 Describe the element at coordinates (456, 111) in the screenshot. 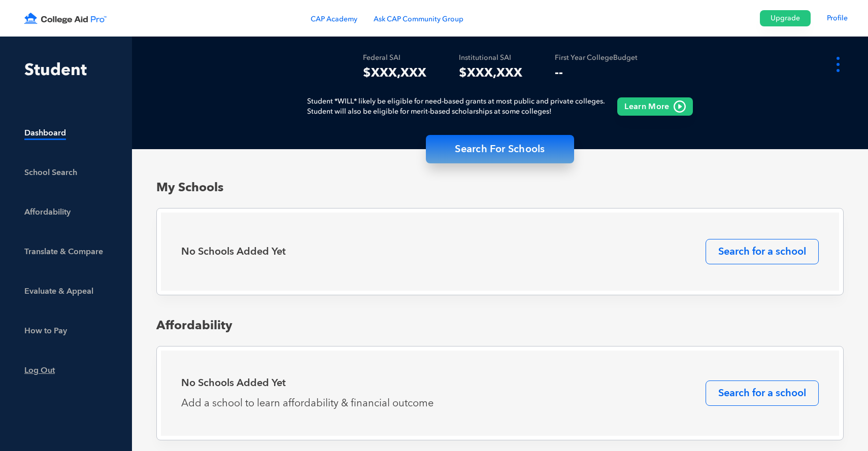

I see `small: Student will also be eligible for merit-based scholarships at some colleges!` at that location.